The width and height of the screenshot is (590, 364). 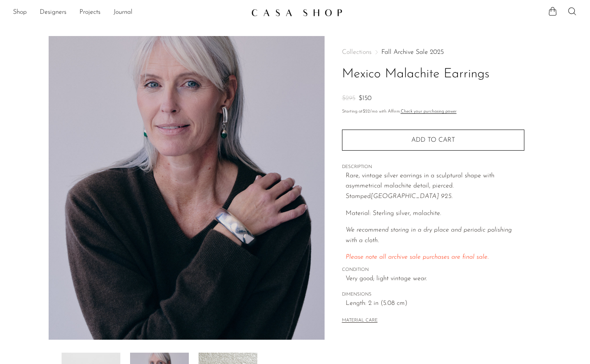 What do you see at coordinates (433, 270) in the screenshot?
I see `span: CONDITION` at bounding box center [433, 270].